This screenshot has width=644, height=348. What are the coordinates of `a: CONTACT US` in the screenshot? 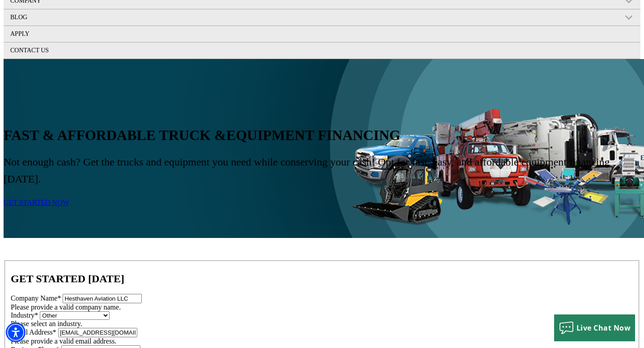 It's located at (322, 50).